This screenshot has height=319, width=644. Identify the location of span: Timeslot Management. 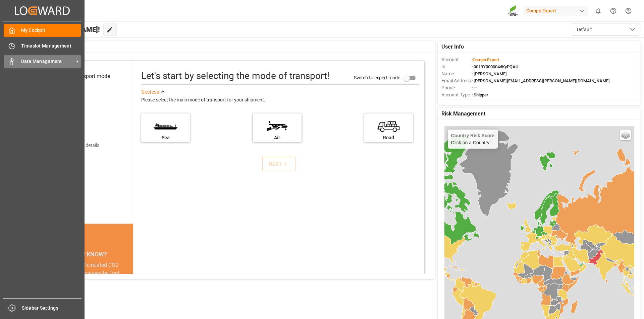
(51, 46).